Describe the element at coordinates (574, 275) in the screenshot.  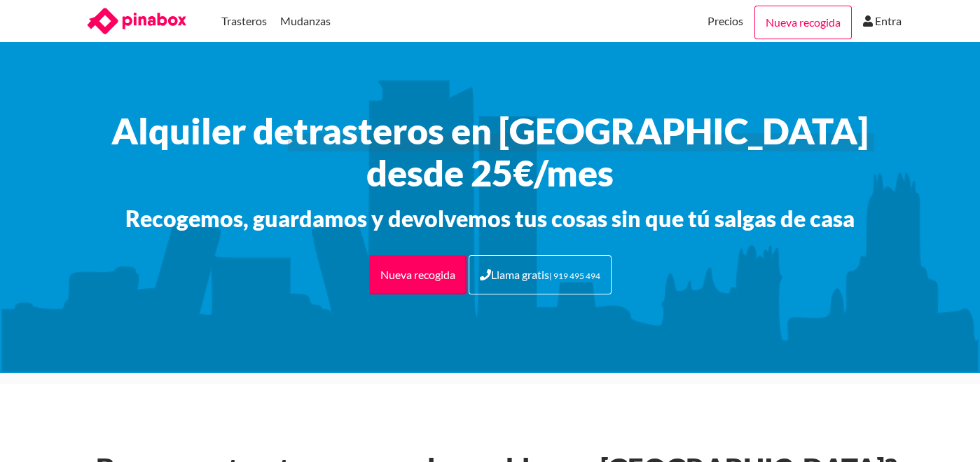
I see `small: | 919 495 494` at that location.